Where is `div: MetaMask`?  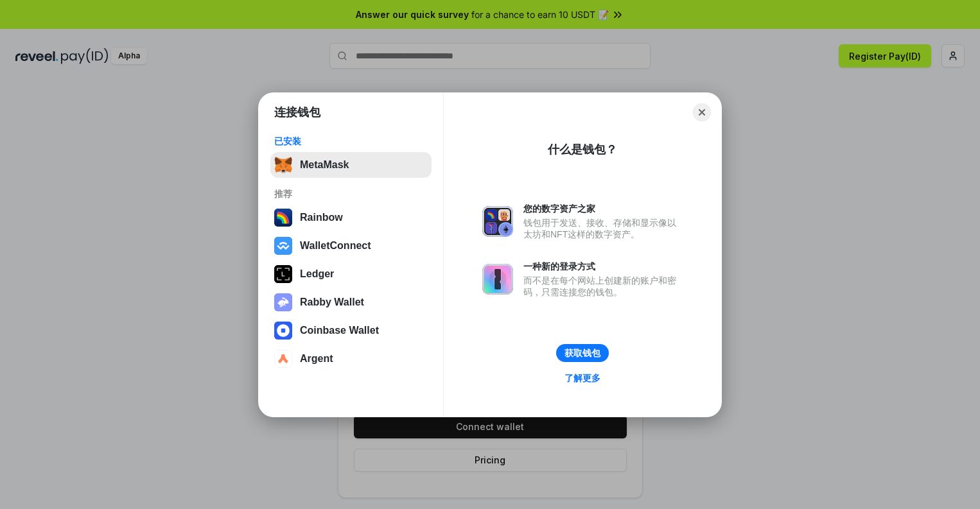
div: MetaMask is located at coordinates (324, 165).